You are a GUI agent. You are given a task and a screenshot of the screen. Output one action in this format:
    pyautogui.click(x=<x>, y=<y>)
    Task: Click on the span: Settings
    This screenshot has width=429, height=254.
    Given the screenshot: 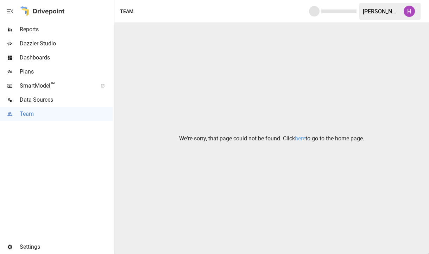 What is the action you would take?
    pyautogui.click(x=66, y=247)
    